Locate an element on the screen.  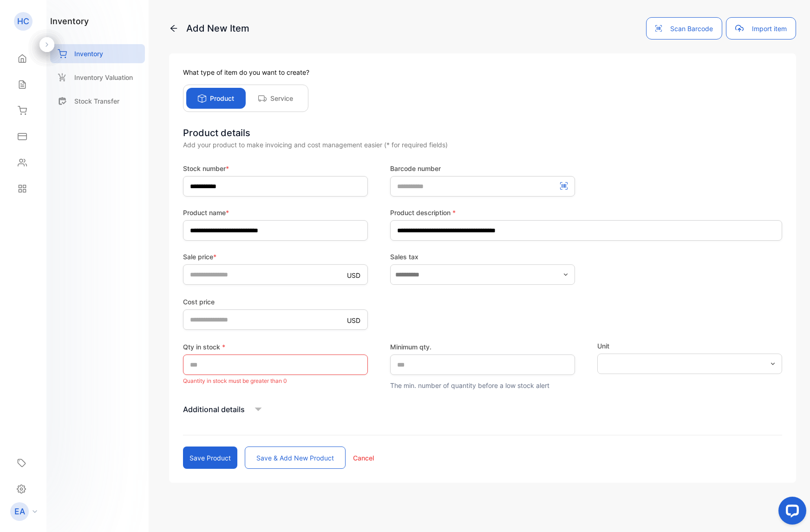
a: Inventory is located at coordinates (97, 53).